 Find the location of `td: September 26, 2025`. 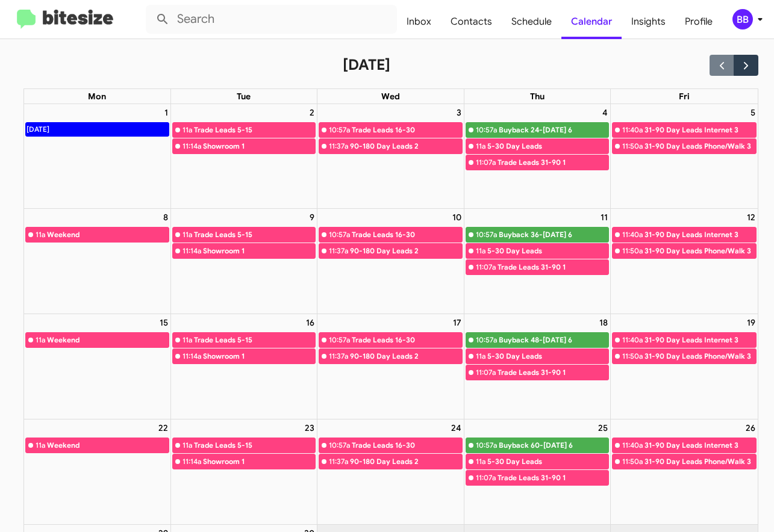

td: September 26, 2025 is located at coordinates (684, 471).